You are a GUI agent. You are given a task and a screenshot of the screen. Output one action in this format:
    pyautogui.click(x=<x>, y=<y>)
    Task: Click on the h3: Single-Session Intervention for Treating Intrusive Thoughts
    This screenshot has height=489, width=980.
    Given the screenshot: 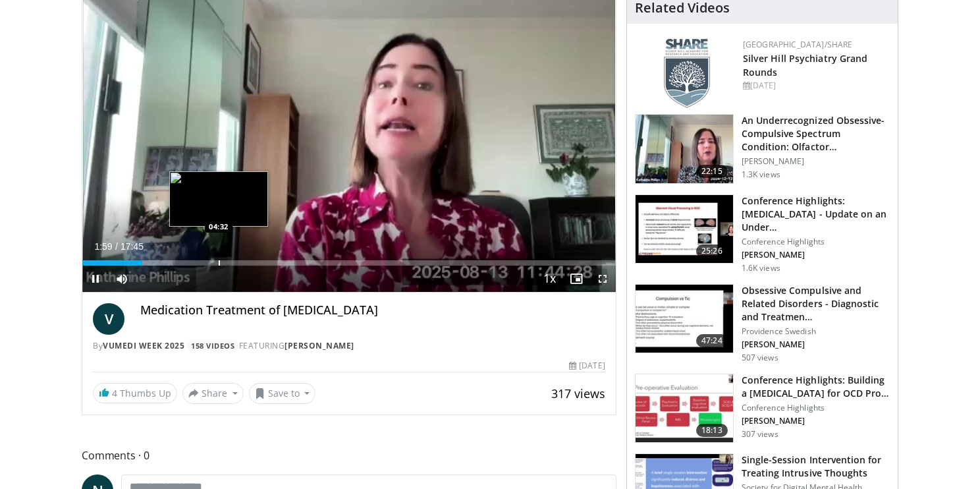 What is the action you would take?
    pyautogui.click(x=816, y=466)
    